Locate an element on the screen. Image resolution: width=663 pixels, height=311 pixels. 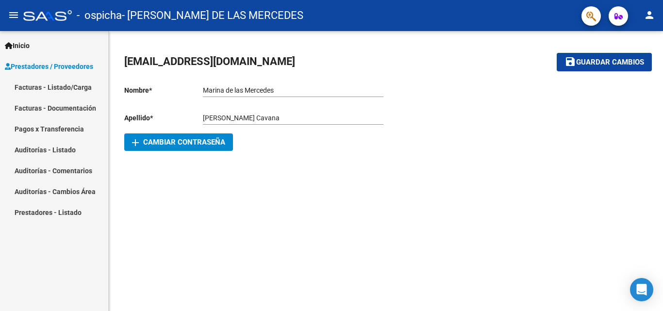
span: - ospicha is located at coordinates (99, 16).